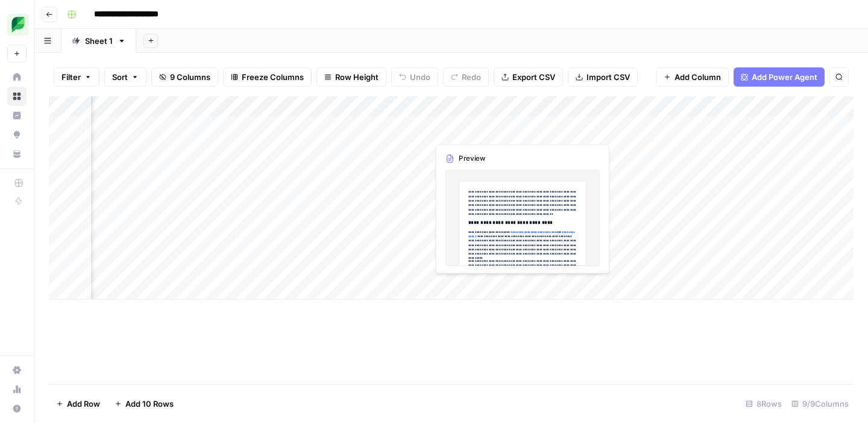 Image resolution: width=868 pixels, height=423 pixels. Describe the element at coordinates (17, 24) in the screenshot. I see `button: Workspace: SproutSocial` at that location.